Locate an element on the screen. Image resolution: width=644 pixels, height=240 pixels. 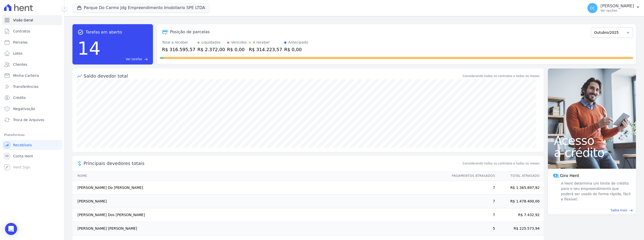
div: Liquidados is located at coordinates (211, 42).